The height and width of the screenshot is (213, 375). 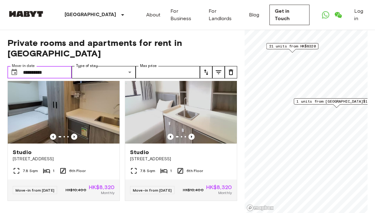 I want to click on label: Type of stay, so click(x=87, y=66).